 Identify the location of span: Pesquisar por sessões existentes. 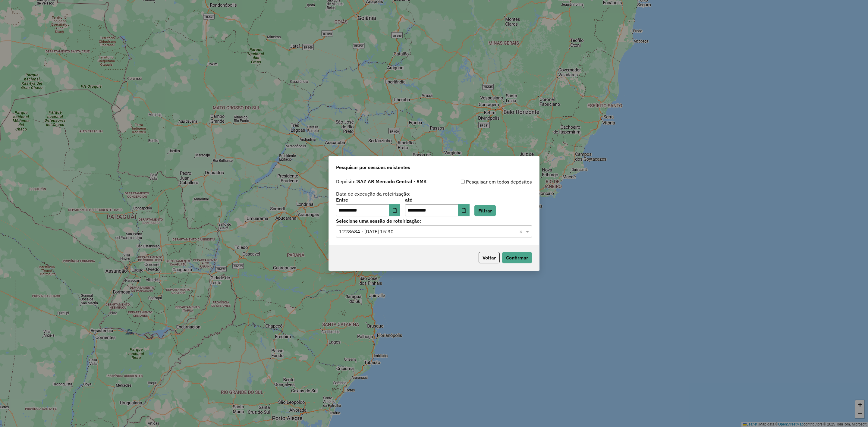
(373, 167).